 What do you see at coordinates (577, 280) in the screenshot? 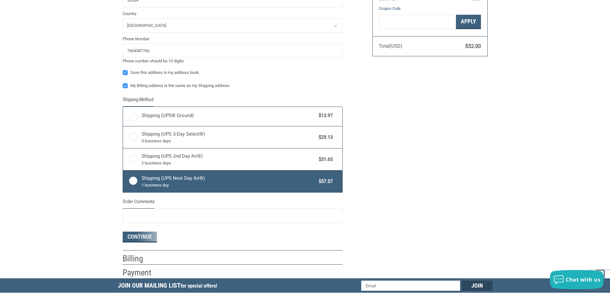
I see `button: Chat with us` at bounding box center [577, 280].